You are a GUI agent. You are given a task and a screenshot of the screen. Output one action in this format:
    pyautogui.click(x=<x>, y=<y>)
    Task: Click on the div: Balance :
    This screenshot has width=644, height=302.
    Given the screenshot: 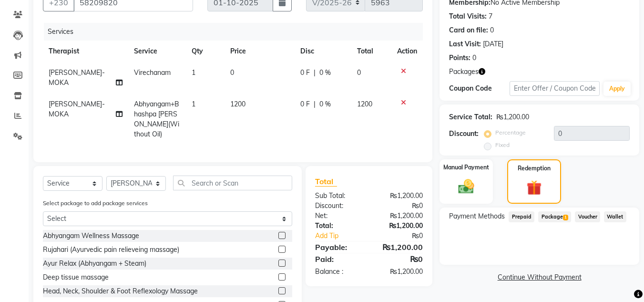 What is the action you would take?
    pyautogui.click(x=339, y=271)
    